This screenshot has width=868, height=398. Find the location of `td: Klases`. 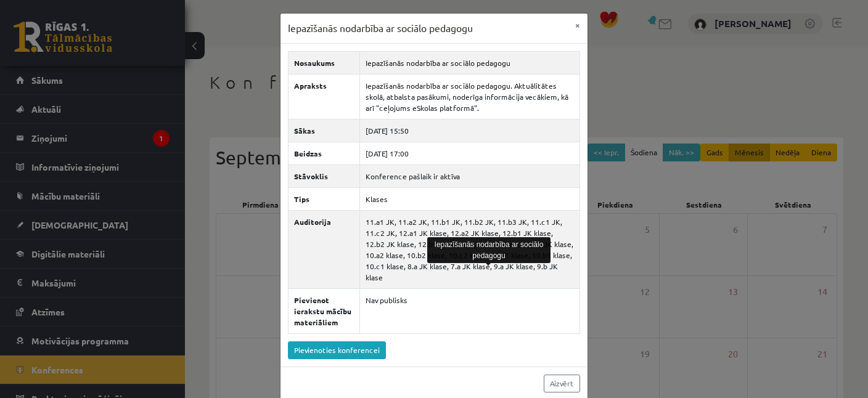

td: Klases is located at coordinates (470, 198).